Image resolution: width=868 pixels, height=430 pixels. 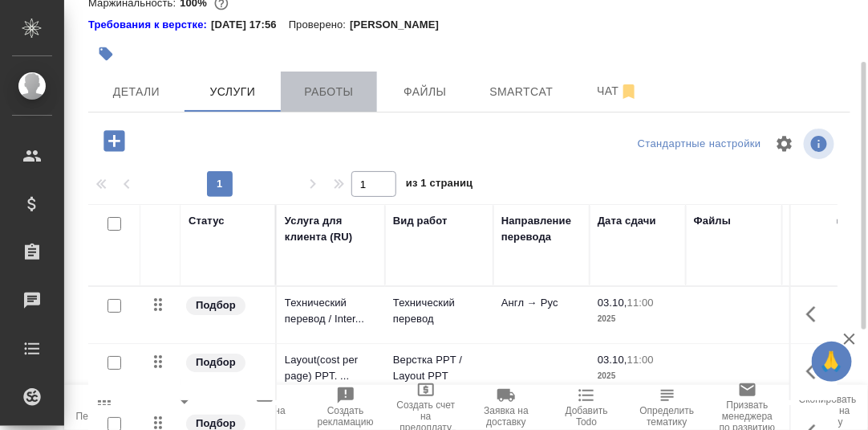 What do you see at coordinates (136, 92) in the screenshot?
I see `span: Детали` at bounding box center [136, 92].